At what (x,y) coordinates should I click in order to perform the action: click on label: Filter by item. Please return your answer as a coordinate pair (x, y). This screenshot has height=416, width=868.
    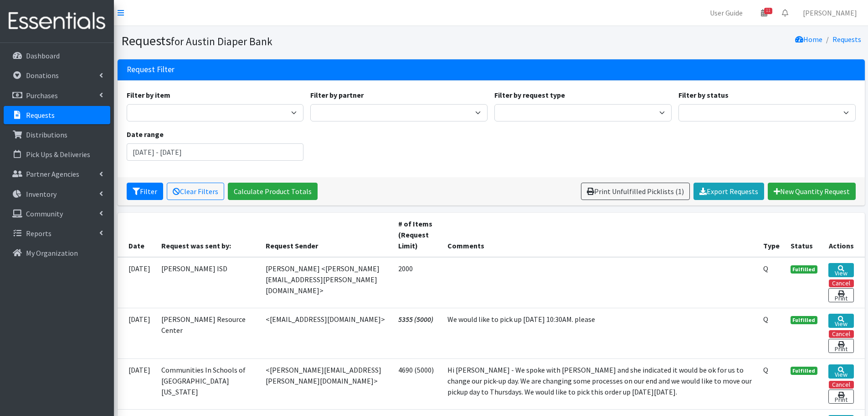
    Looking at the image, I should click on (148, 95).